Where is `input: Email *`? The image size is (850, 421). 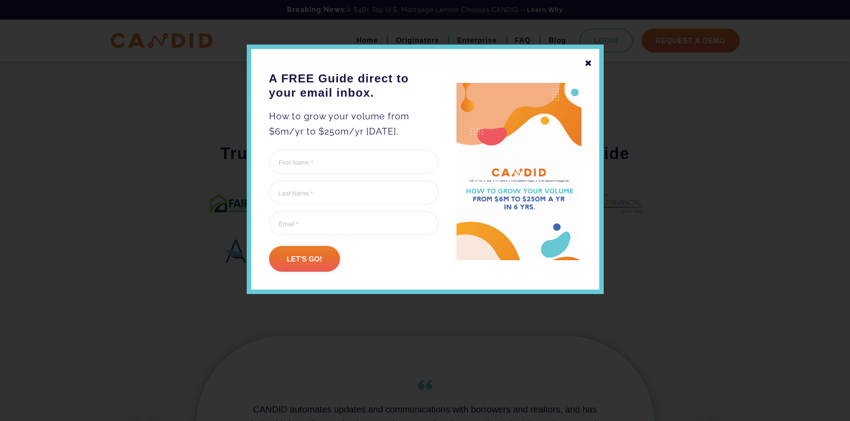
input: Email * is located at coordinates (354, 223).